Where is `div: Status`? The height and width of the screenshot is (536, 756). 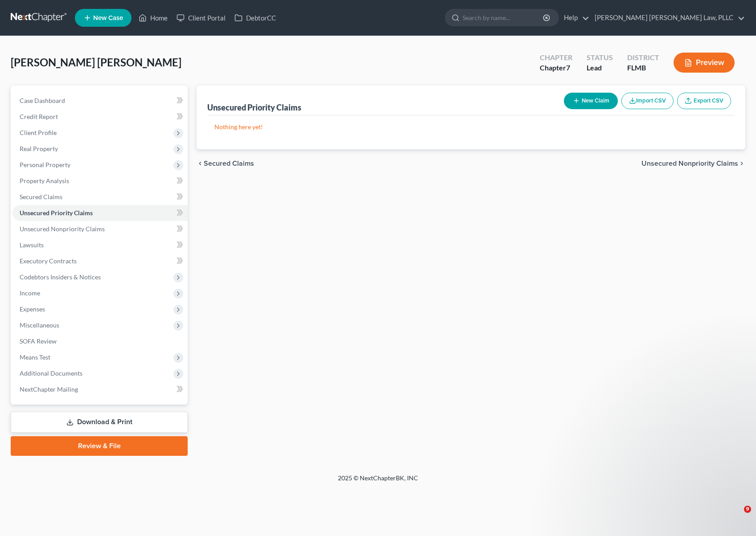 div: Status is located at coordinates (599, 58).